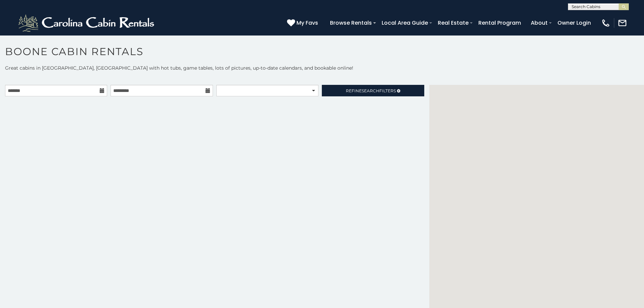  I want to click on a: About, so click(539, 23).